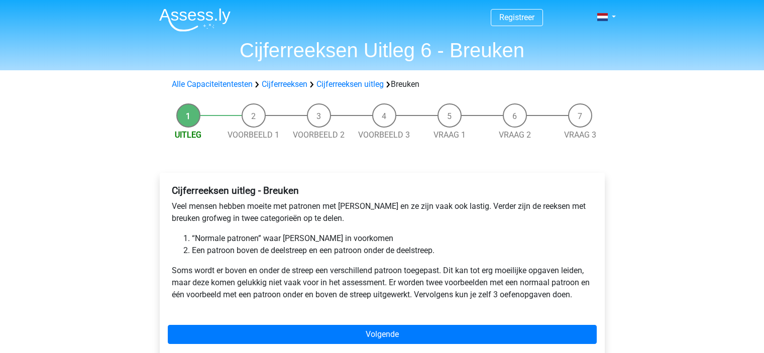  What do you see at coordinates (319, 135) in the screenshot?
I see `a: Voorbeeld 2` at bounding box center [319, 135].